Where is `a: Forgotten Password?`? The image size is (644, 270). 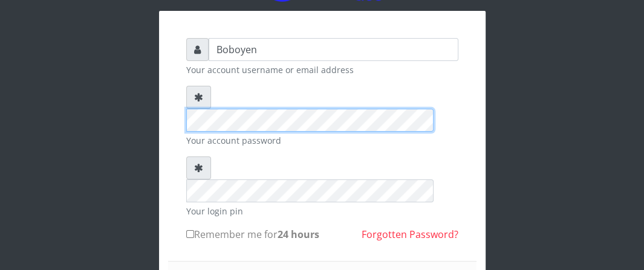 a: Forgotten Password? is located at coordinates (410, 234).